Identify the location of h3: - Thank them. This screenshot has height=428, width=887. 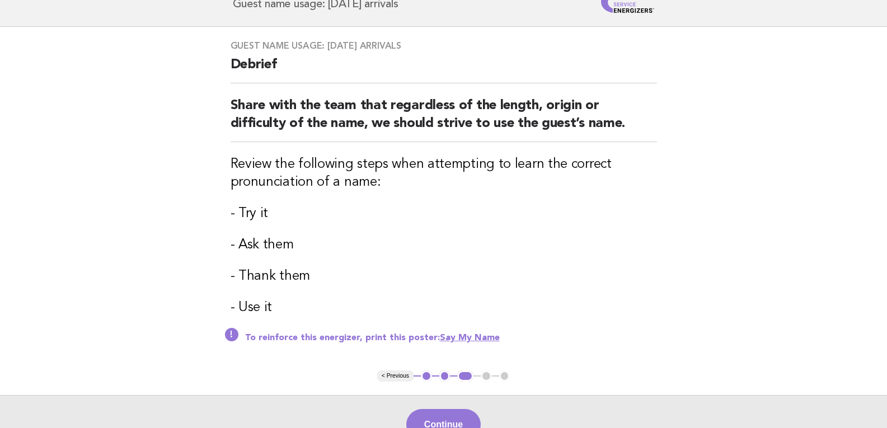
(444, 276).